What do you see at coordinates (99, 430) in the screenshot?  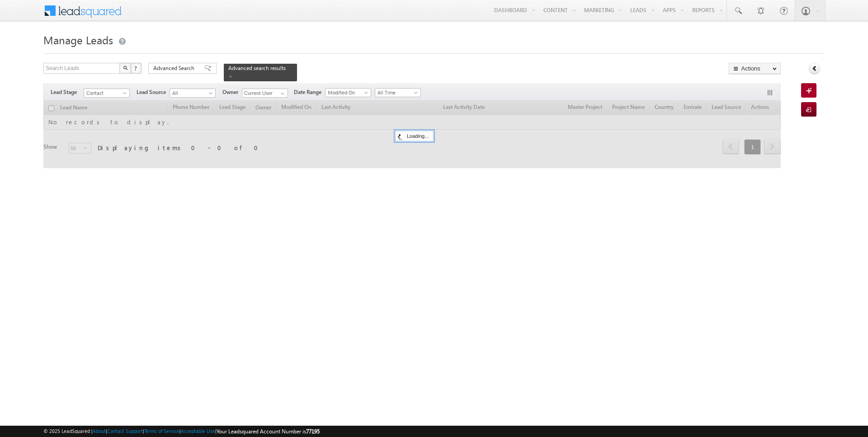 I see `a: About` at bounding box center [99, 430].